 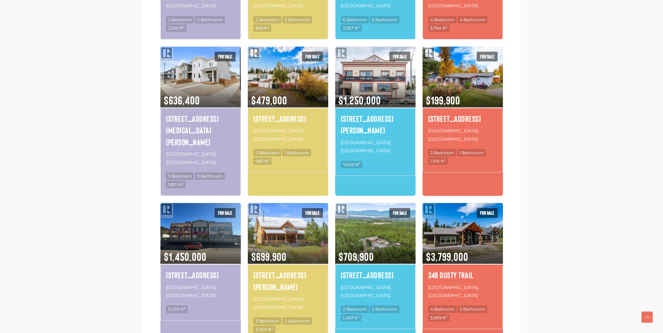 I want to click on span: 980 ft, so click(x=262, y=161).